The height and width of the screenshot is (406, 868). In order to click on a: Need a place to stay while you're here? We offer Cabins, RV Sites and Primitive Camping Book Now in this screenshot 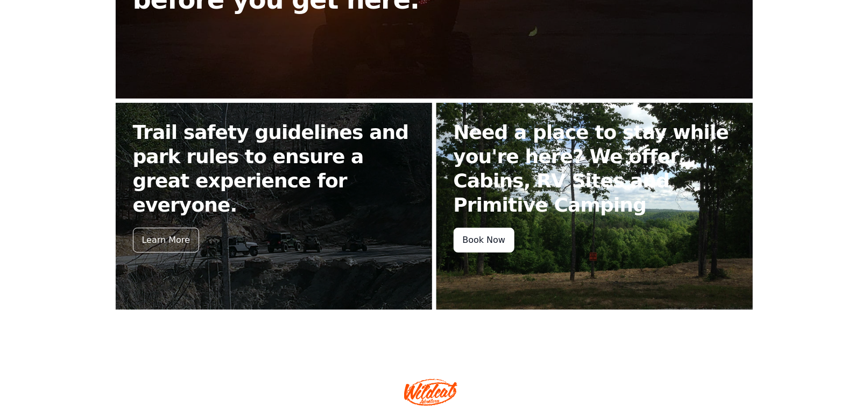, I will do `click(595, 206)`.